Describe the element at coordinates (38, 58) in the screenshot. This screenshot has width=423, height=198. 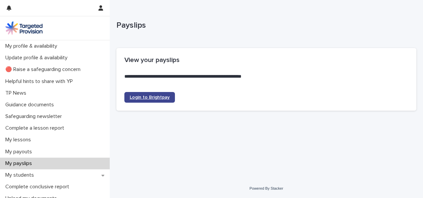
I see `p: Update profile & availability` at that location.